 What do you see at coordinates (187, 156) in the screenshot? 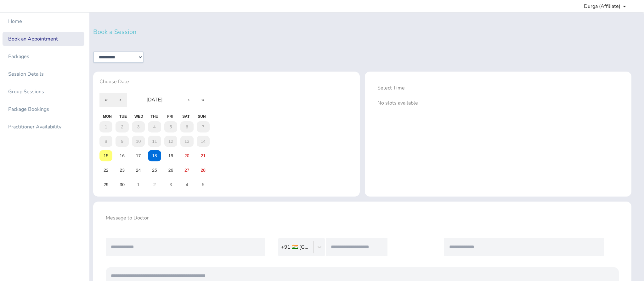
I see `abbr: 20 September 2025` at bounding box center [187, 156].